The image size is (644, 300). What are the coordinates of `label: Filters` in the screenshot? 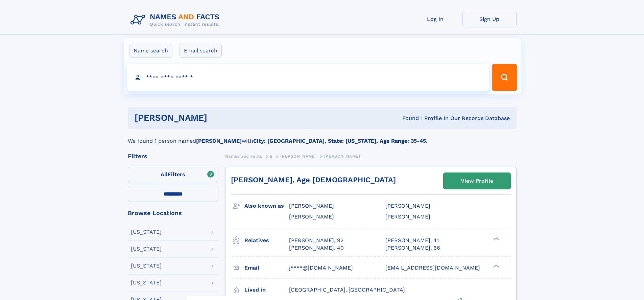 It's located at (173, 175).